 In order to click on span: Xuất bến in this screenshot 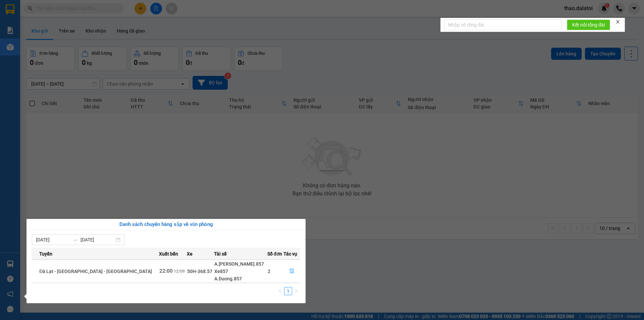, I will do `click(169, 254)`.